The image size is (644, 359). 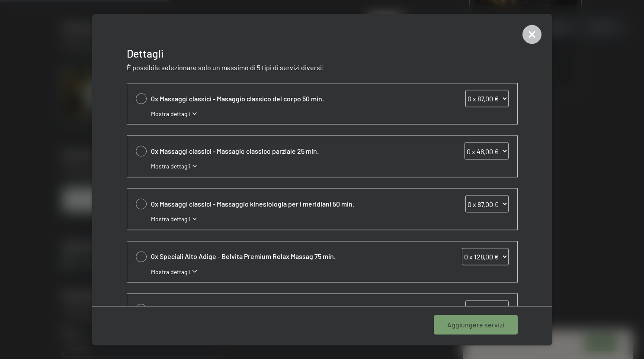 I want to click on span: Dettagli, so click(x=145, y=53).